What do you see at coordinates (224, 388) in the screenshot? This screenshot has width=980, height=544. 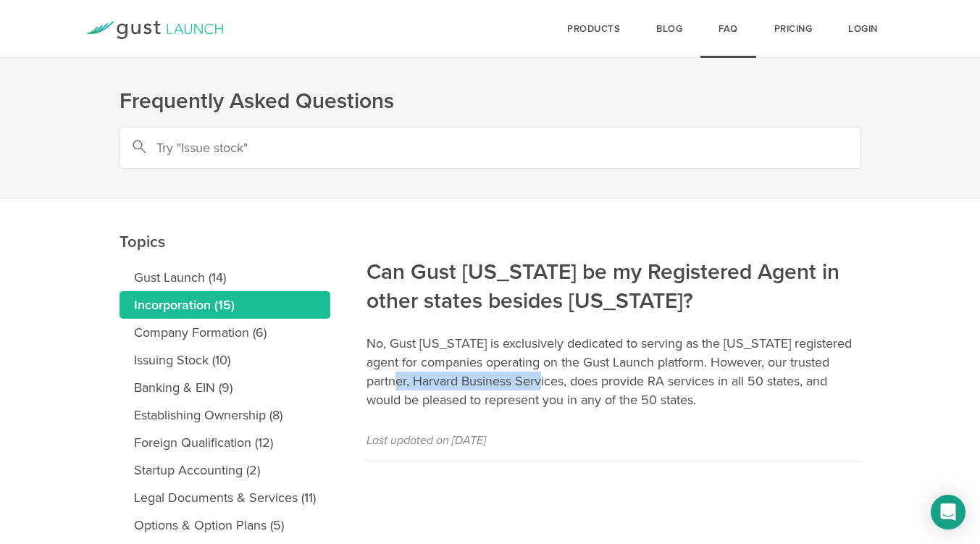 I see `a: Banking & EIN (9)` at bounding box center [224, 388].